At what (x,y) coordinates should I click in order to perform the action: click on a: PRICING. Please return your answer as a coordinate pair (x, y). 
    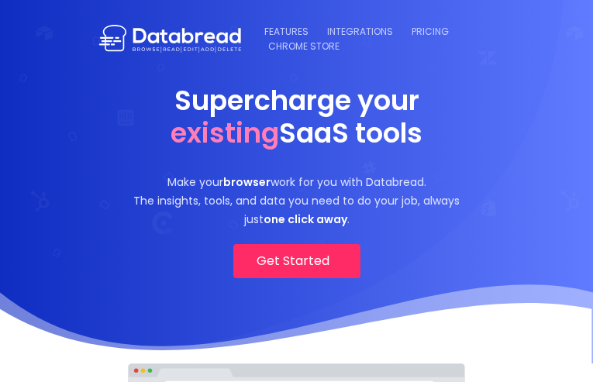
    Looking at the image, I should click on (431, 31).